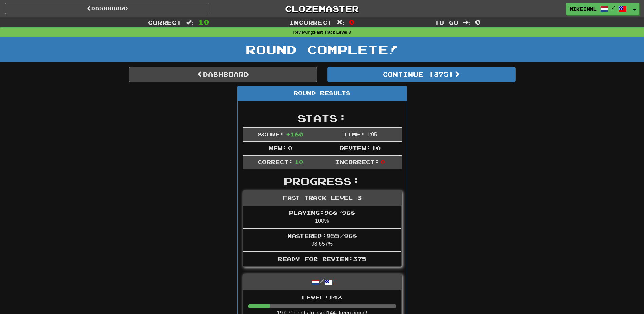  What do you see at coordinates (165, 22) in the screenshot?
I see `span: Correct` at bounding box center [165, 22].